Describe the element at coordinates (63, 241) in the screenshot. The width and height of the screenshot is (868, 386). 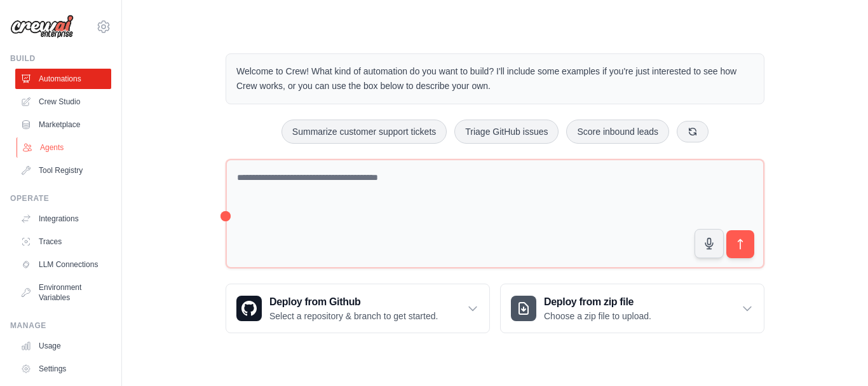
I see `a: Traces` at that location.